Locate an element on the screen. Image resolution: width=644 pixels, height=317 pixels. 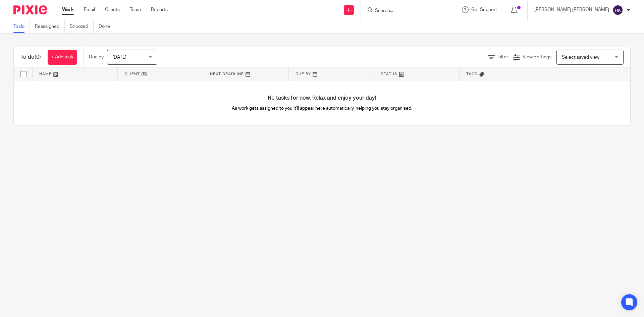
input: Search is located at coordinates (404, 11).